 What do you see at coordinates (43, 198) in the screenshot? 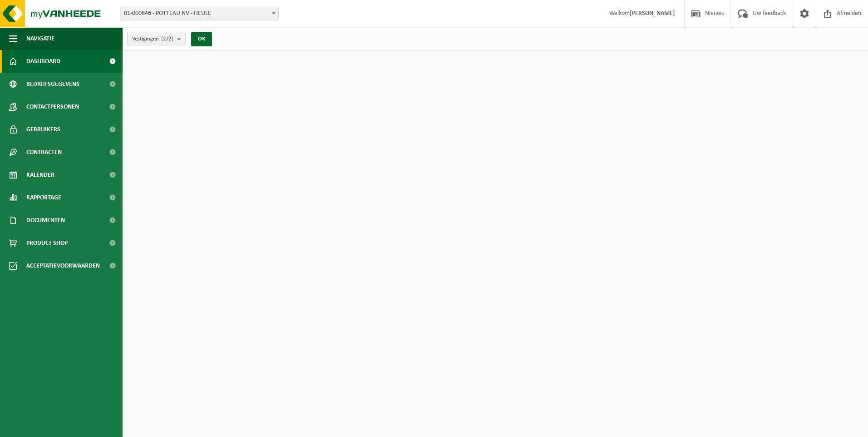
I see `span: Rapportage` at bounding box center [43, 198].